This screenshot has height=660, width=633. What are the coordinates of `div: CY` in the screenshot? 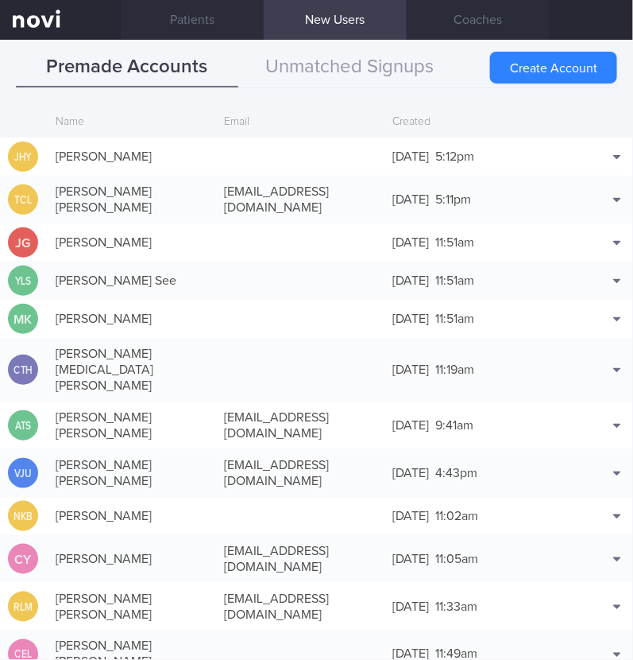 It's located at (23, 559).